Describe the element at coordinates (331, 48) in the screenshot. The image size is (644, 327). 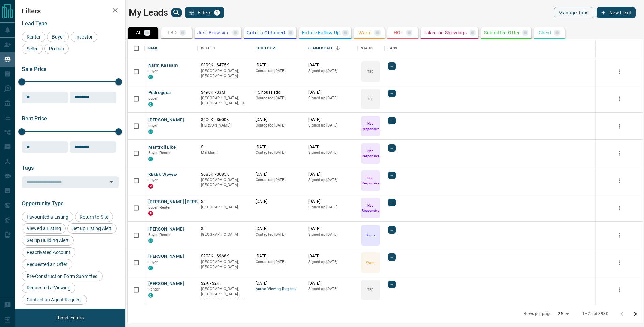
I see `div: Claimed Date` at that location.